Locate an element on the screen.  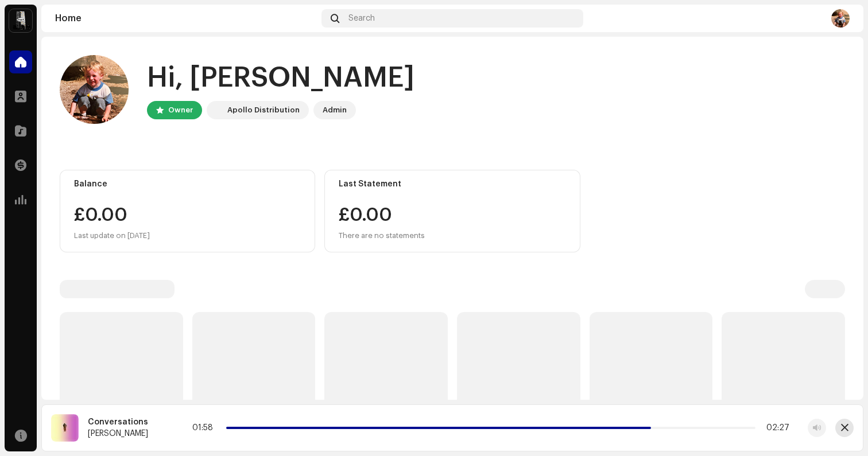
re-o-card-value: Last Statement is located at coordinates (452, 212).